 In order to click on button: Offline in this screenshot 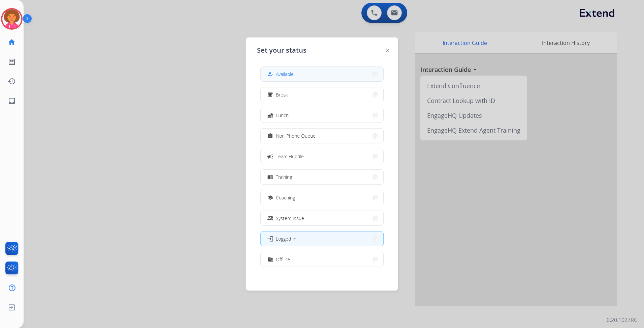, I will do `click(322, 259)`.